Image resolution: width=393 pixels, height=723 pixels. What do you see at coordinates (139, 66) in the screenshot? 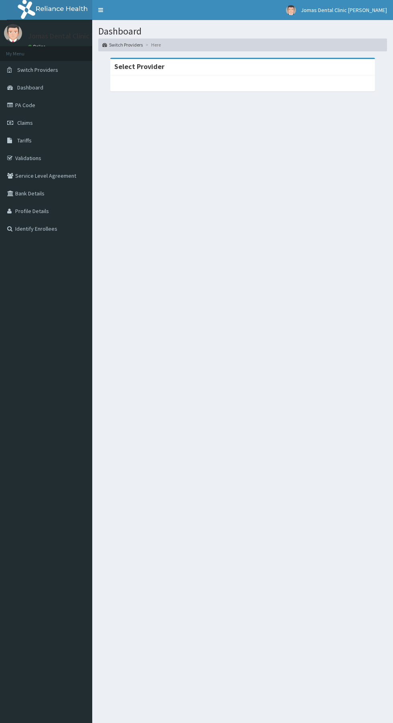
I see `strong: Select Provider` at bounding box center [139, 66].